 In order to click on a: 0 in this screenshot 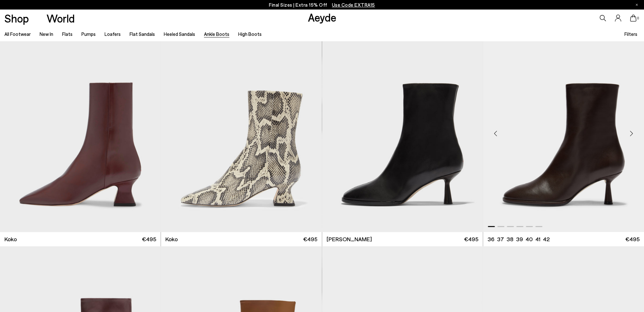, I will do `click(633, 18)`.